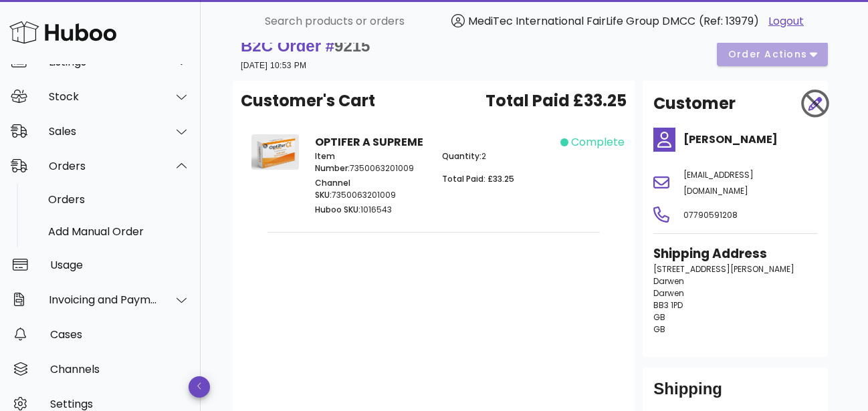 This screenshot has width=868, height=411. What do you see at coordinates (598, 143) in the screenshot?
I see `span: complete` at bounding box center [598, 143].